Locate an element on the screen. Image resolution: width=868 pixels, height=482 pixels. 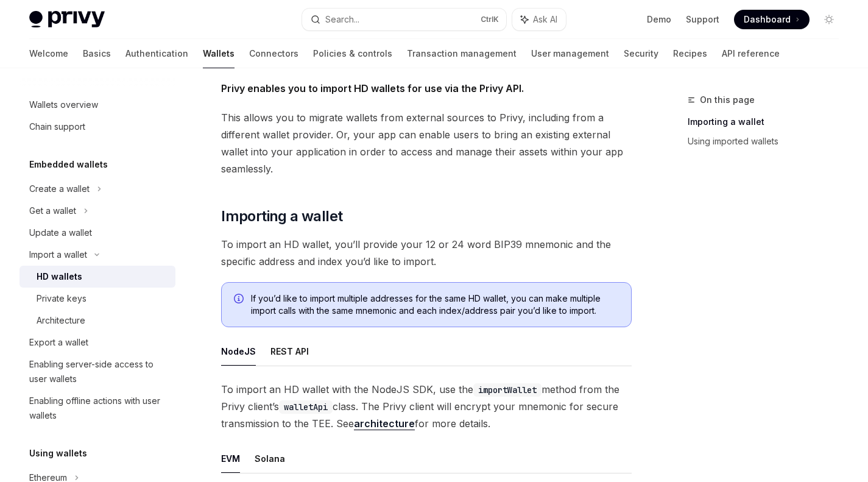
span: Importing a wallet is located at coordinates (281, 216).